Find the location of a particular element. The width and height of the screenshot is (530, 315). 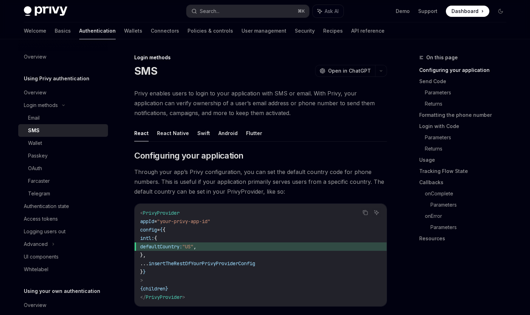

span: Privy enables users to login to your application with SMS or email. With Privy, your application ... is located at coordinates (260, 103).